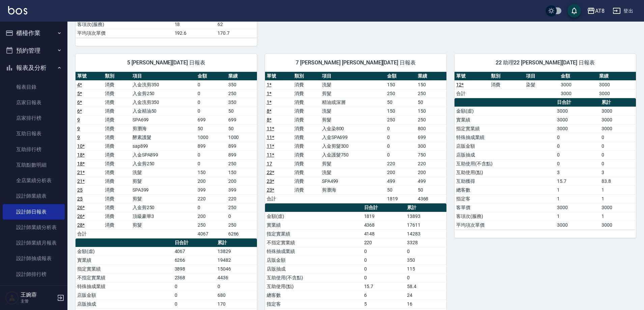  I want to click on td: SPA699, so click(163, 120).